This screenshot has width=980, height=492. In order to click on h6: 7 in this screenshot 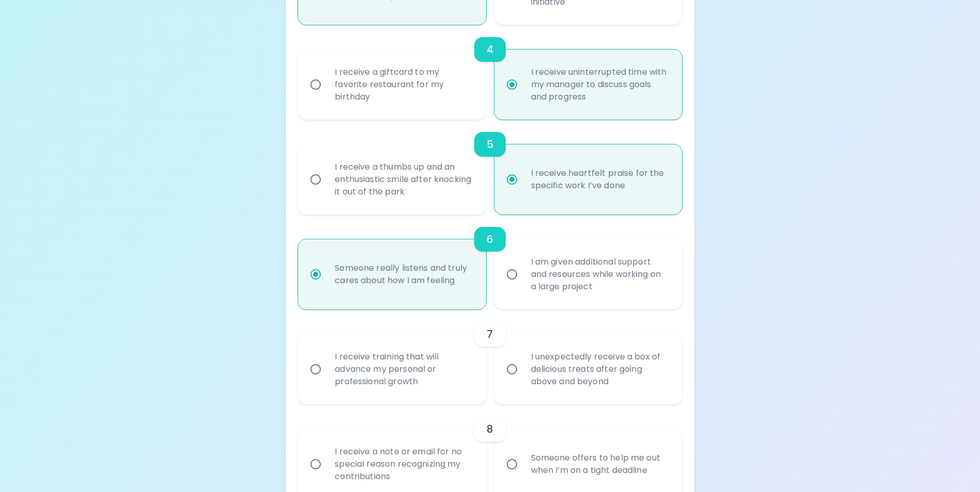, I will do `click(490, 334)`.